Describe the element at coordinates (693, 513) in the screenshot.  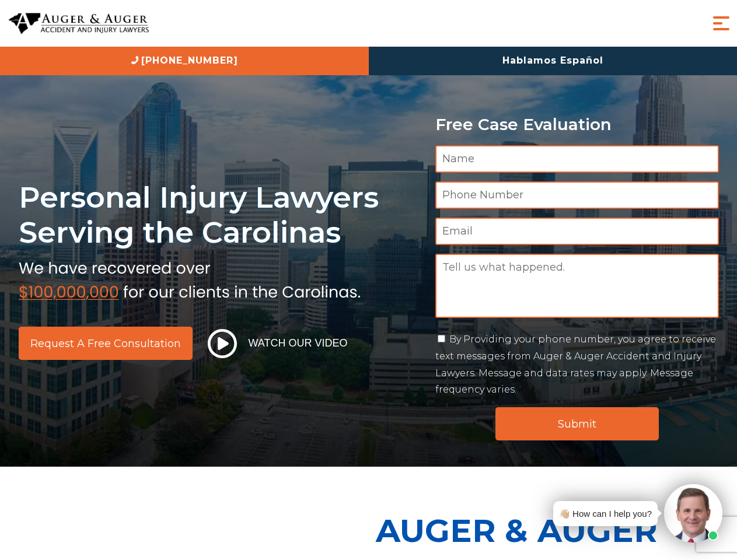
I see `img: Intaker widget Avatar` at that location.